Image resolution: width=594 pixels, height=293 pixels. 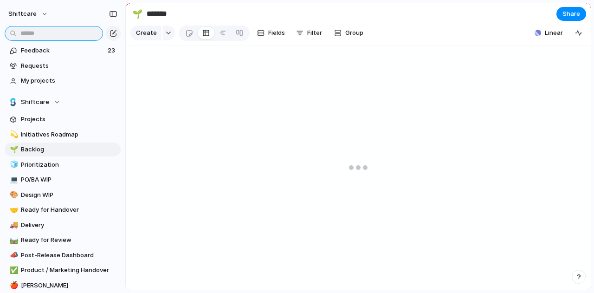 What do you see at coordinates (63, 51) in the screenshot?
I see `a: Feedback23` at bounding box center [63, 51].